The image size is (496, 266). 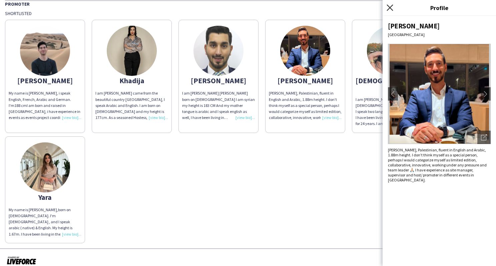 What do you see at coordinates (45, 51) in the screenshot?
I see `img: thumb-5f284ddb0ca2c.jpeg` at bounding box center [45, 51].